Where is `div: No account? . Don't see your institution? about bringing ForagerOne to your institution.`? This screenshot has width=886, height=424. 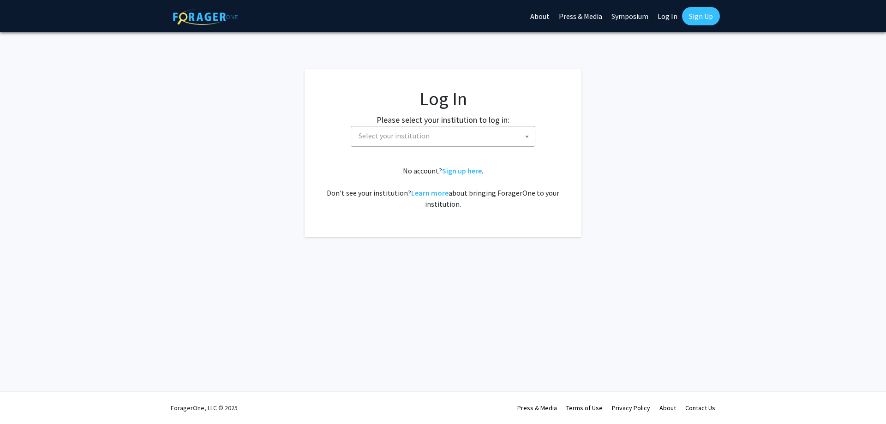
div: No account? . Don't see your institution? about bringing ForagerOne to your institution. is located at coordinates (443, 187).